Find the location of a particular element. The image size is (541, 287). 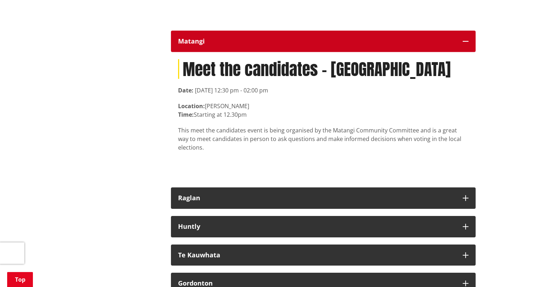

button: Raglan is located at coordinates (323, 198).